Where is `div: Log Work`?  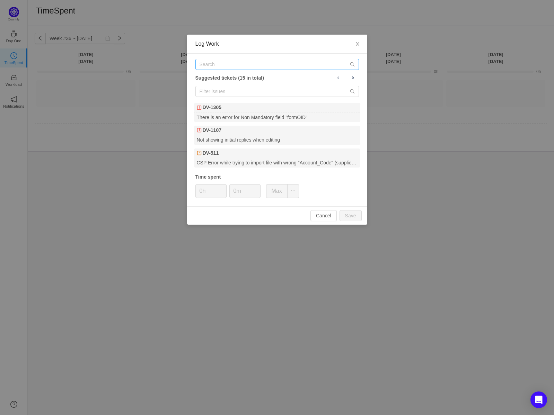
div: Log Work is located at coordinates (277, 44).